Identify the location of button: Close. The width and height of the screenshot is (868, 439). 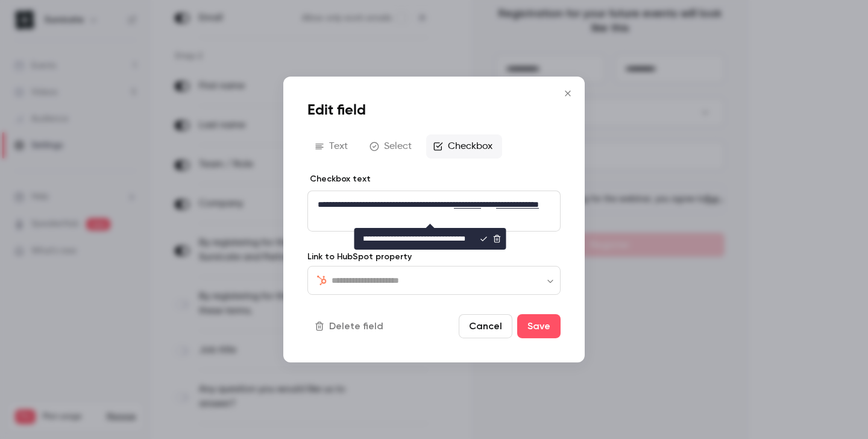
(568, 93).